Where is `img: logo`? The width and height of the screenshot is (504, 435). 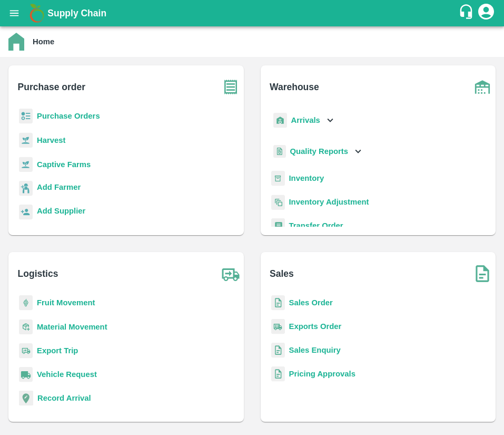 img: logo is located at coordinates (37, 13).